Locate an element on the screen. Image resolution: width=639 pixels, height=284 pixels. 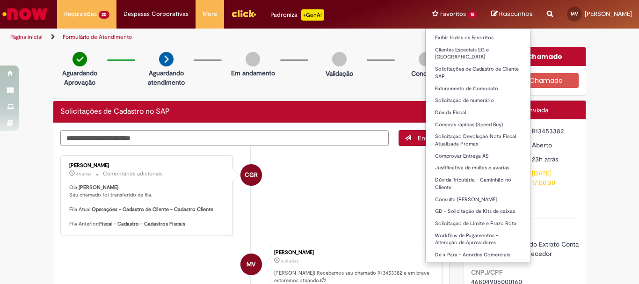
div: Camila Garcia Rafael is located at coordinates (251, 175).